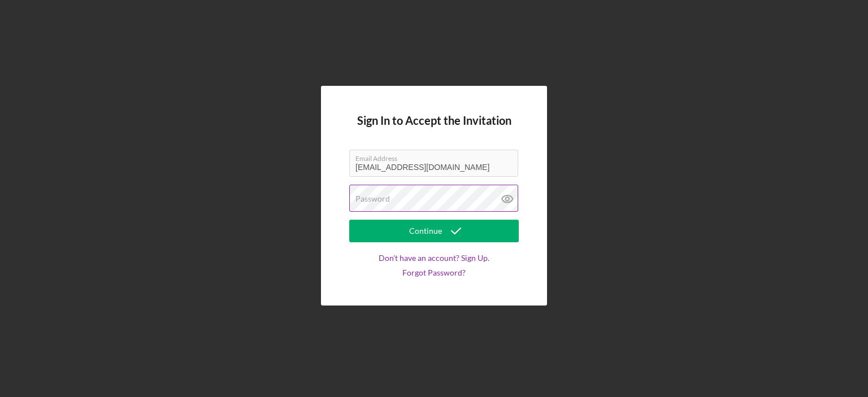  Describe the element at coordinates (434, 273) in the screenshot. I see `a: Forgot Password?` at that location.